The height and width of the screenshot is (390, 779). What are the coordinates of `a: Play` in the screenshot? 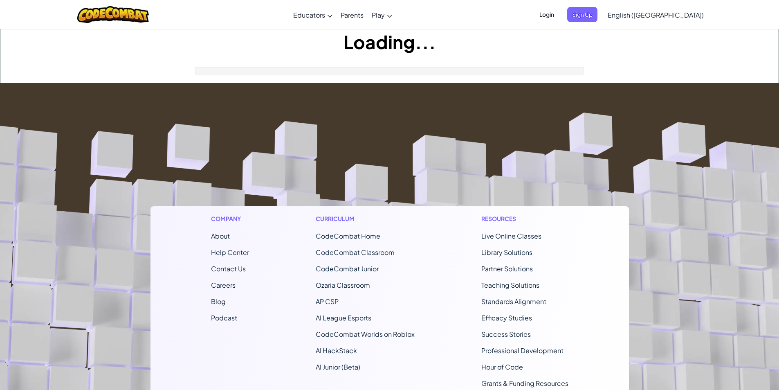 It's located at (382, 15).